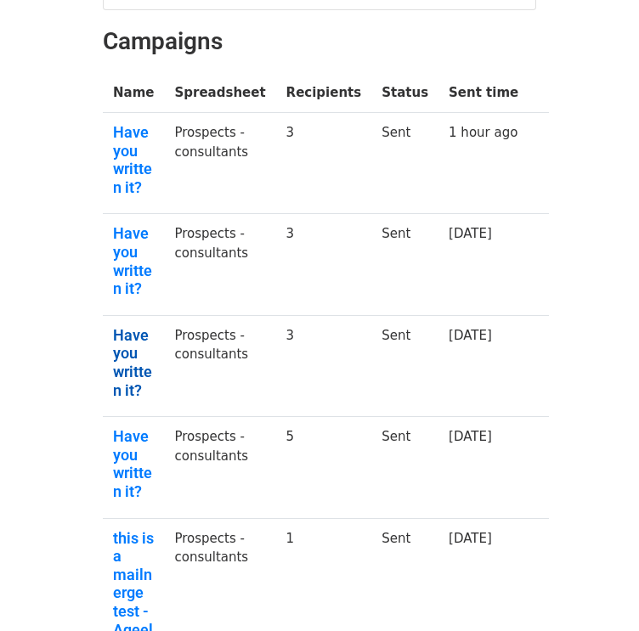 The image size is (639, 631). What do you see at coordinates (324, 467) in the screenshot?
I see `td: 5` at bounding box center [324, 467].